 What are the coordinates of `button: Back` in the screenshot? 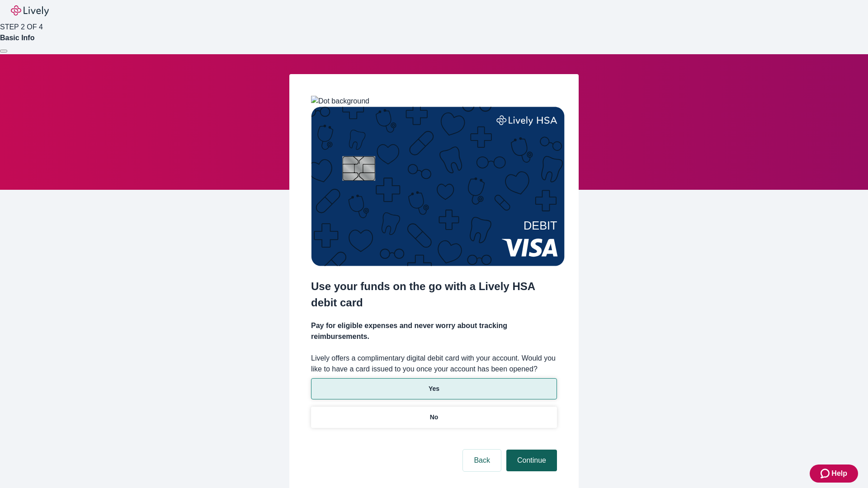 It's located at (482, 461).